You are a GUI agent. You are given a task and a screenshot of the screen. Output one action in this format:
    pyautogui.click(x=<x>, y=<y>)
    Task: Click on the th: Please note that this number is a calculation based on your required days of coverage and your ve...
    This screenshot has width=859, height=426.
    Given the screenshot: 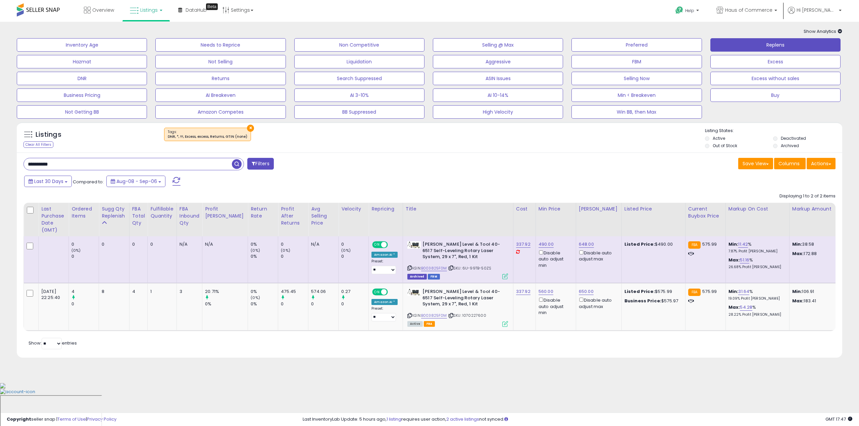 What is the action you would take?
    pyautogui.click(x=114, y=220)
    